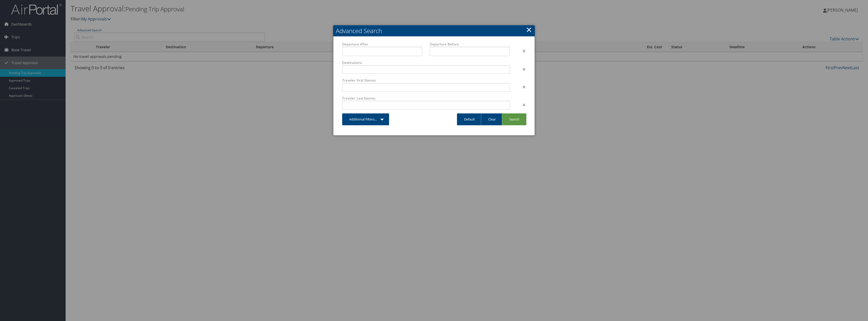 The image size is (868, 321). What do you see at coordinates (426, 62) in the screenshot?
I see `label: Destinations` at bounding box center [426, 62].